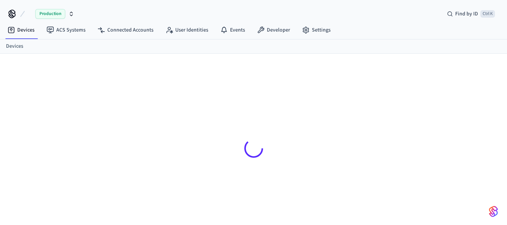 The width and height of the screenshot is (507, 225). I want to click on a: Events, so click(233, 30).